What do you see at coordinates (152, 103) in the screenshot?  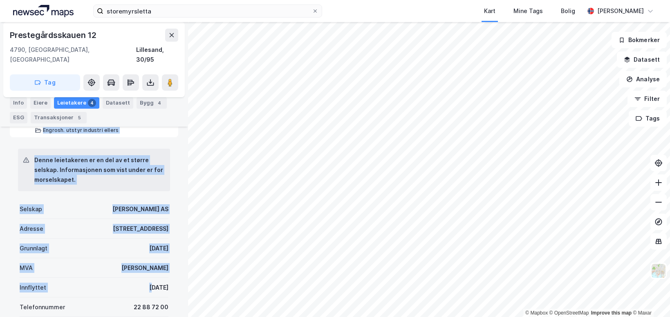 I see `div: Bygg` at bounding box center [152, 103].